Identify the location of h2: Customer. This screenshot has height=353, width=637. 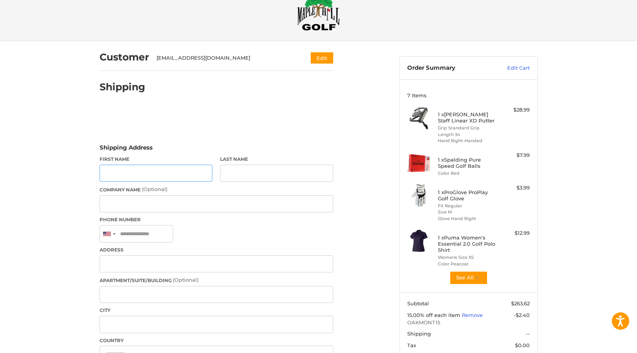
(124, 57).